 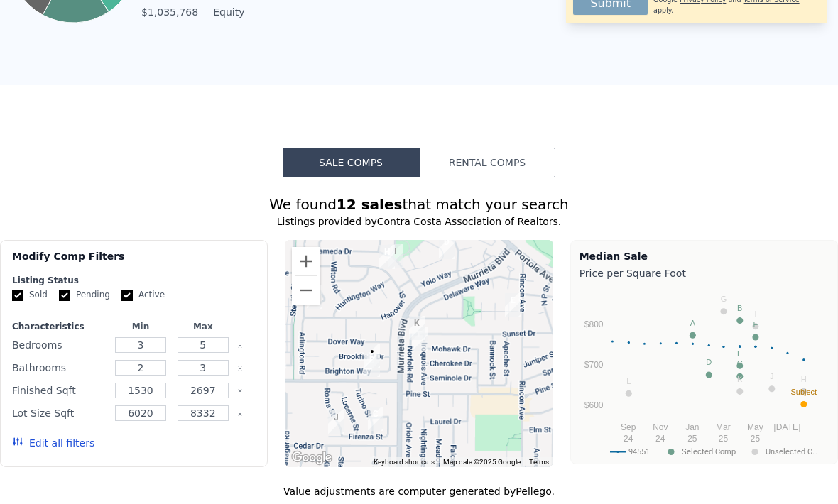 I want to click on div: 817 Turino St, so click(x=376, y=418).